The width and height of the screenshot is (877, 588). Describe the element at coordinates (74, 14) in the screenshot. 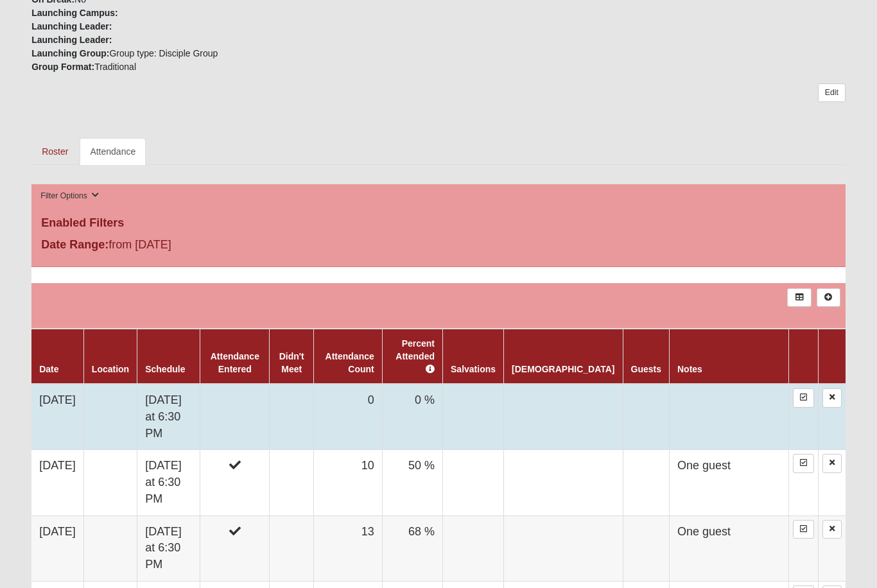

I see `strong: Launching Campus:` at that location.